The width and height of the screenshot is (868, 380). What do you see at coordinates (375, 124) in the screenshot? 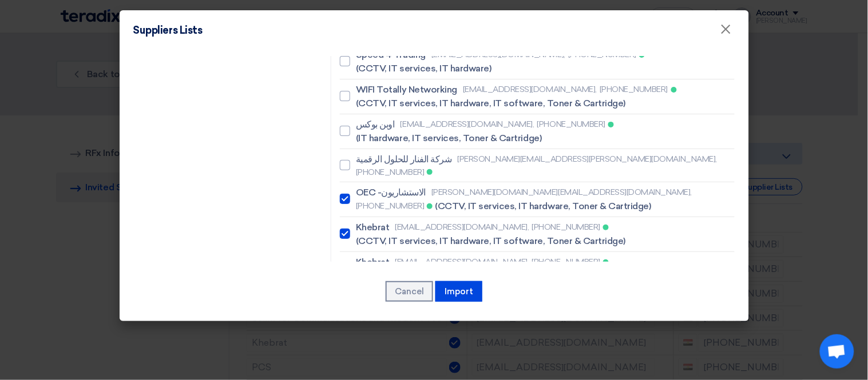
I see `span: اوبن بوكس` at bounding box center [375, 124].